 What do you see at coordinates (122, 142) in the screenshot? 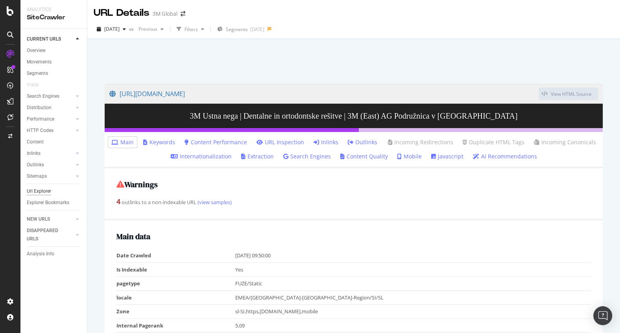
I see `a: Main` at bounding box center [122, 142].